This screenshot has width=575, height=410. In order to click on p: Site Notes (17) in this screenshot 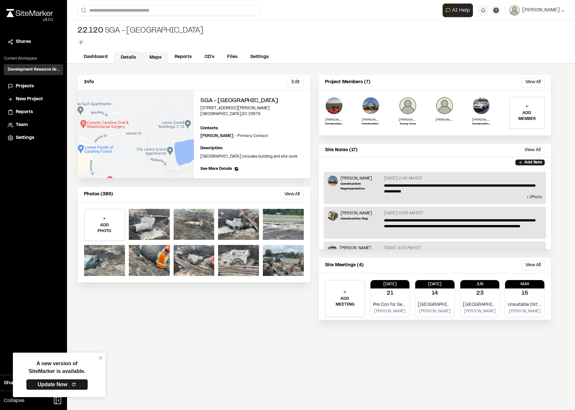, I will do `click(341, 150)`.